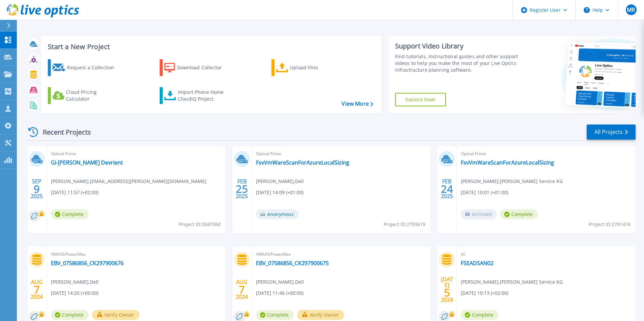 Image resolution: width=644 pixels, height=321 pixels. What do you see at coordinates (85, 95) in the screenshot?
I see `a: Cloud Pricing Calculator` at bounding box center [85, 95].